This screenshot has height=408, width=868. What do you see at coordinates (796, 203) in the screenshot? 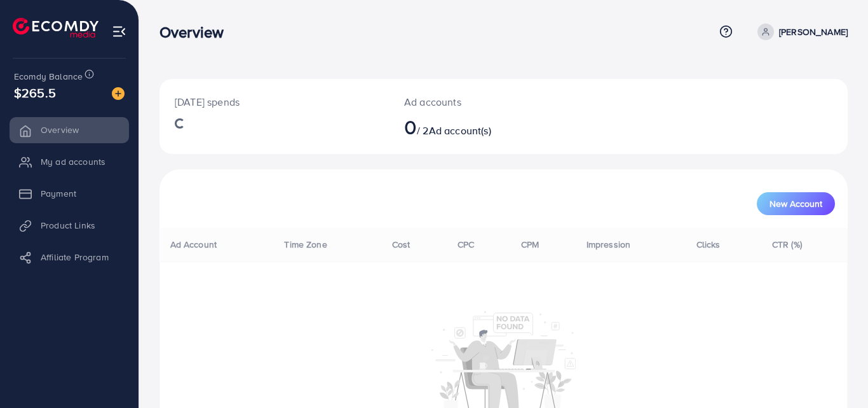
I see `button: New Account` at bounding box center [796, 203].